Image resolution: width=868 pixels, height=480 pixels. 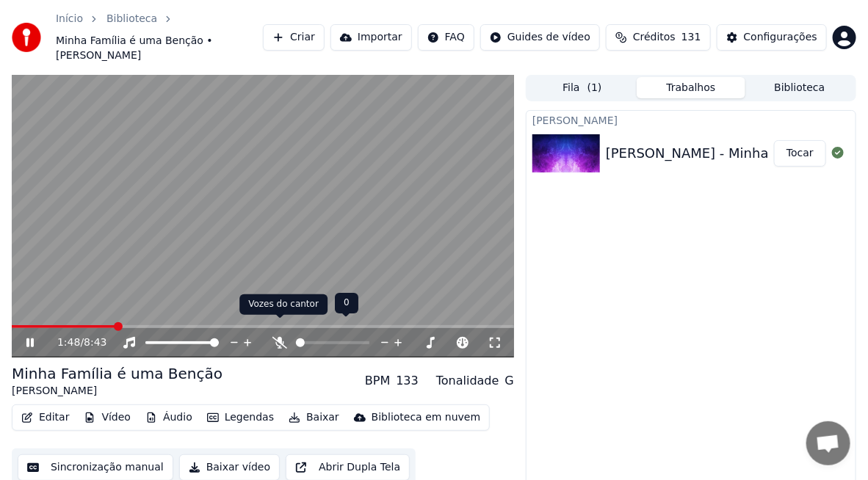 What do you see at coordinates (799, 87) in the screenshot?
I see `button: Biblioteca` at bounding box center [799, 87].